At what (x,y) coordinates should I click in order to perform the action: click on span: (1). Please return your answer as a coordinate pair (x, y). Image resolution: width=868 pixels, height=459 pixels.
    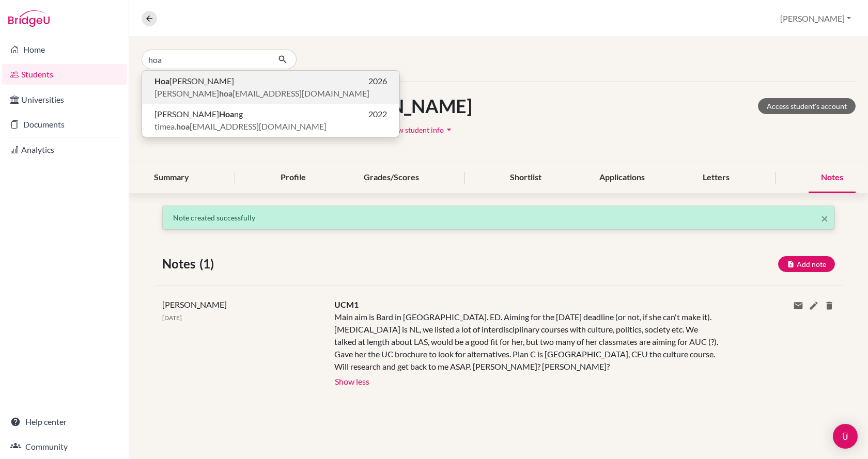
    Looking at the image, I should click on (209, 264).